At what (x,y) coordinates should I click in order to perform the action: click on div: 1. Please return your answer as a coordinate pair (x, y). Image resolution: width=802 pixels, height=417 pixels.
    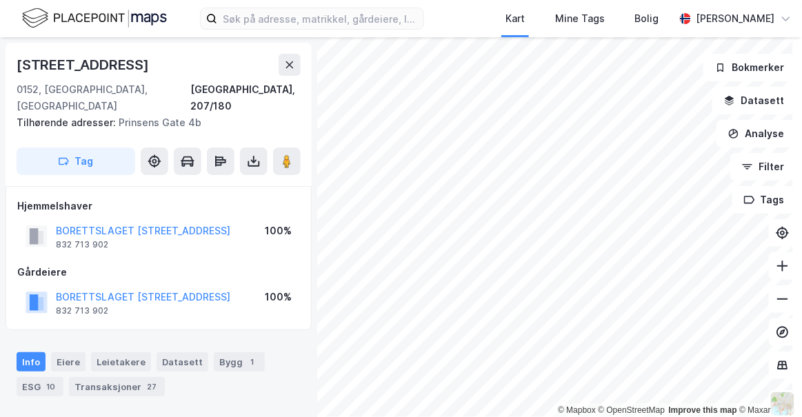
    Looking at the image, I should click on (252, 362).